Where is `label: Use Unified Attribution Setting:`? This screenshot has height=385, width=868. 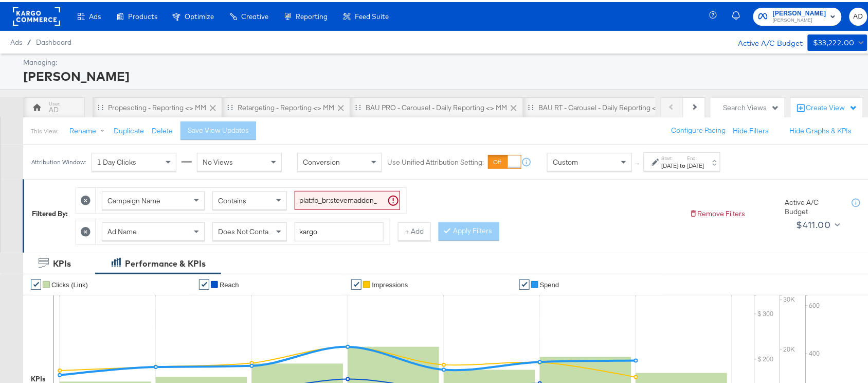 label: Use Unified Attribution Setting: is located at coordinates (435, 160).